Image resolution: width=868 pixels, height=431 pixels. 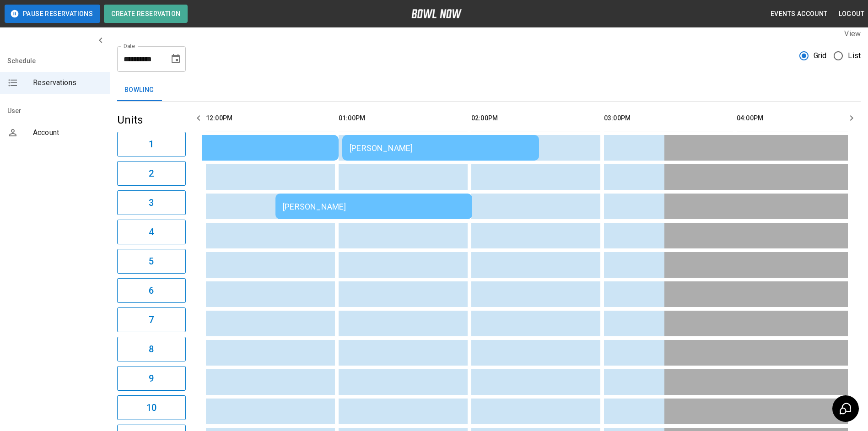 I want to click on button: Logout, so click(x=852, y=14).